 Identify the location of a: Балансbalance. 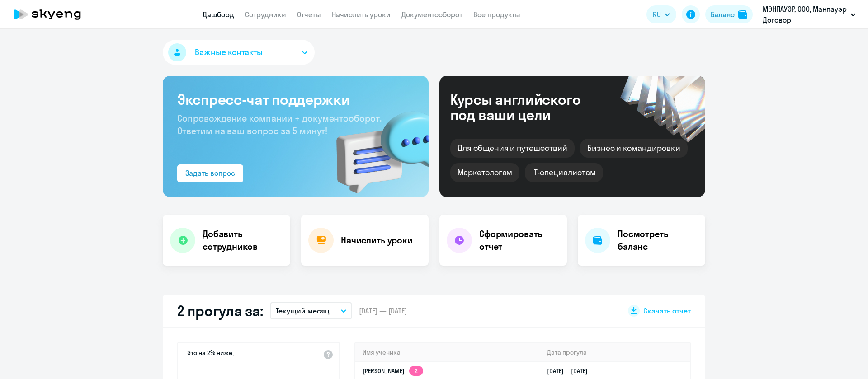
(729, 14).